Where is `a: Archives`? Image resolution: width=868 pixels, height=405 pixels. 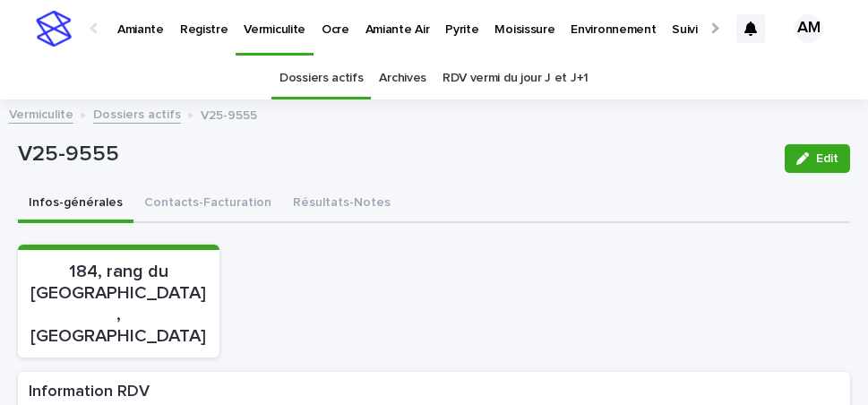 a: Archives is located at coordinates (402, 78).